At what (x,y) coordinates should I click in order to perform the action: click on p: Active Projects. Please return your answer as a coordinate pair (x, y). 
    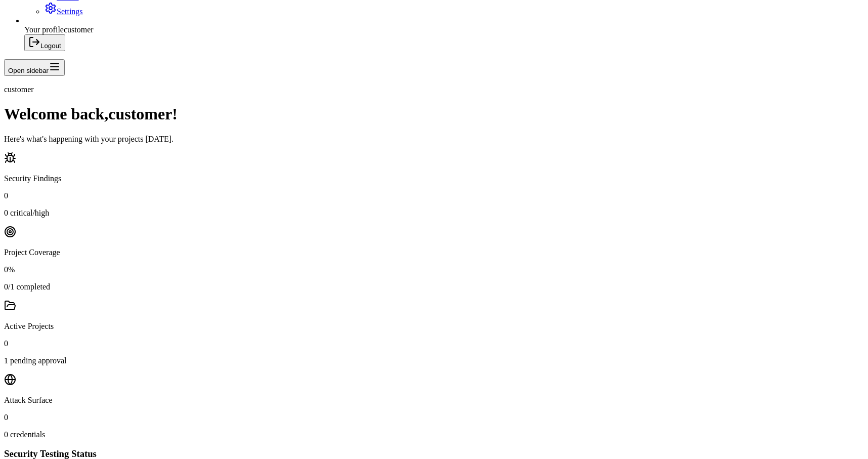
    Looking at the image, I should click on (434, 326).